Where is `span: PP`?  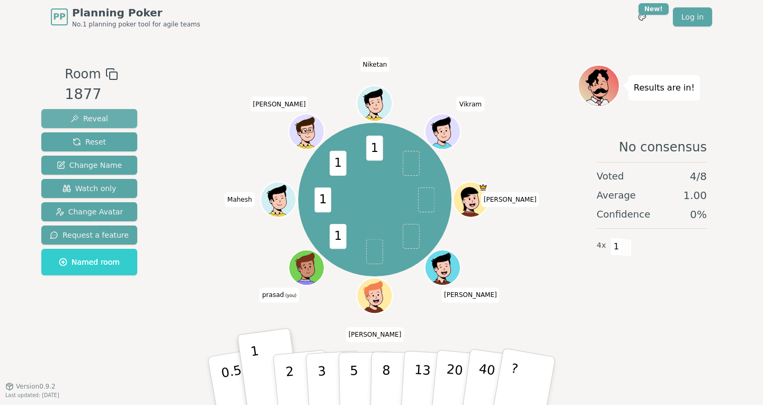
span: PP is located at coordinates (59, 17).